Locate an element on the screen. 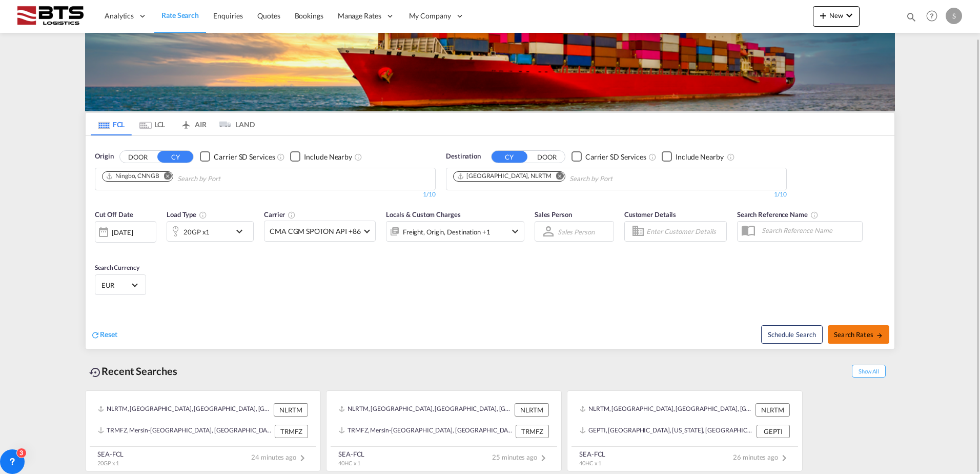 The width and height of the screenshot is (980, 474). md-tab-item: LCL is located at coordinates (152, 124).